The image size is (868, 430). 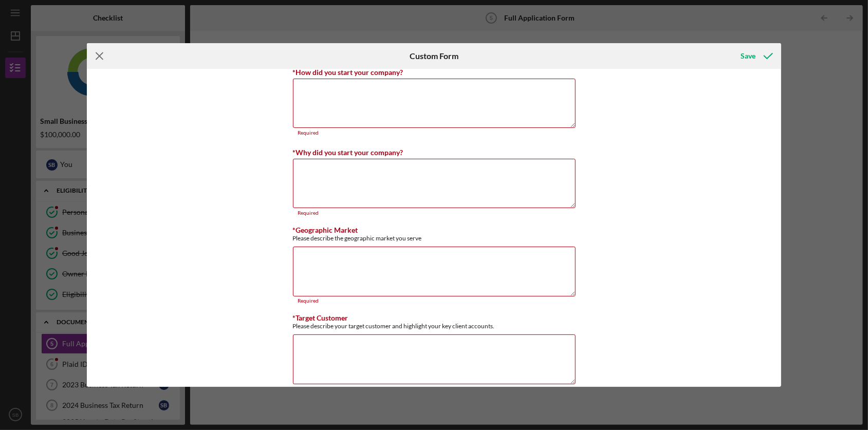 I want to click on h6: Custom Form, so click(x=434, y=56).